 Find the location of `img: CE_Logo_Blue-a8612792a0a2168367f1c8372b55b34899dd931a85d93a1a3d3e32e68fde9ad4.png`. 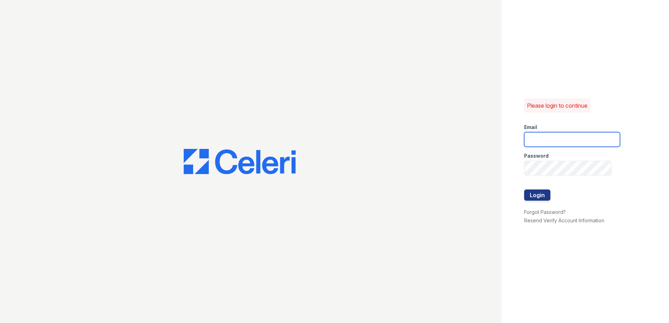

img: CE_Logo_Blue-a8612792a0a2168367f1c8372b55b34899dd931a85d93a1a3d3e32e68fde9ad4.png is located at coordinates (240, 162).